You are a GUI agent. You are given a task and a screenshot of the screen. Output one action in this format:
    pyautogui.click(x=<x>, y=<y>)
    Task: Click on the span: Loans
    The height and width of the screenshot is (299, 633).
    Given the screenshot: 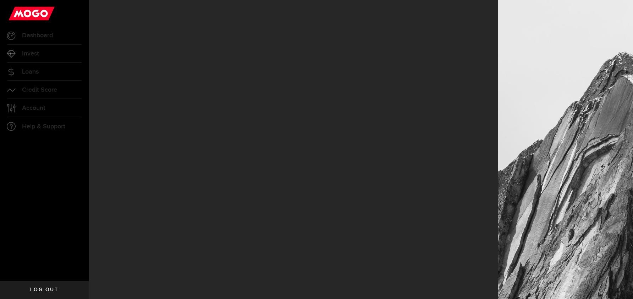 What is the action you would take?
    pyautogui.click(x=30, y=72)
    